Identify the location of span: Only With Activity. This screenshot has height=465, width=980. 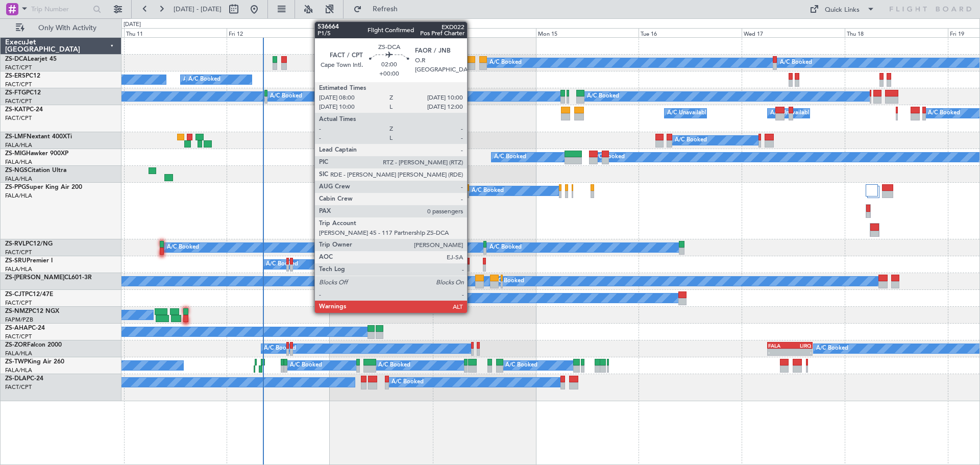
(67, 28).